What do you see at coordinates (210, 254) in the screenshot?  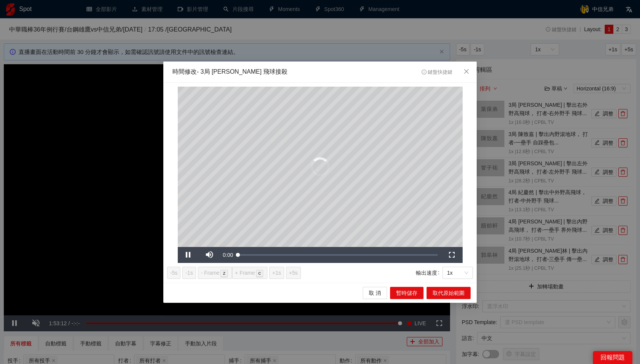 I see `button: Mute` at bounding box center [210, 254].